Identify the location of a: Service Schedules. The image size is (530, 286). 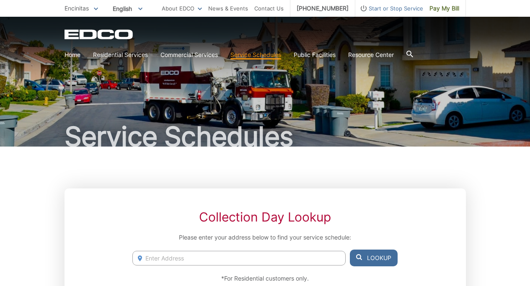
(255, 55).